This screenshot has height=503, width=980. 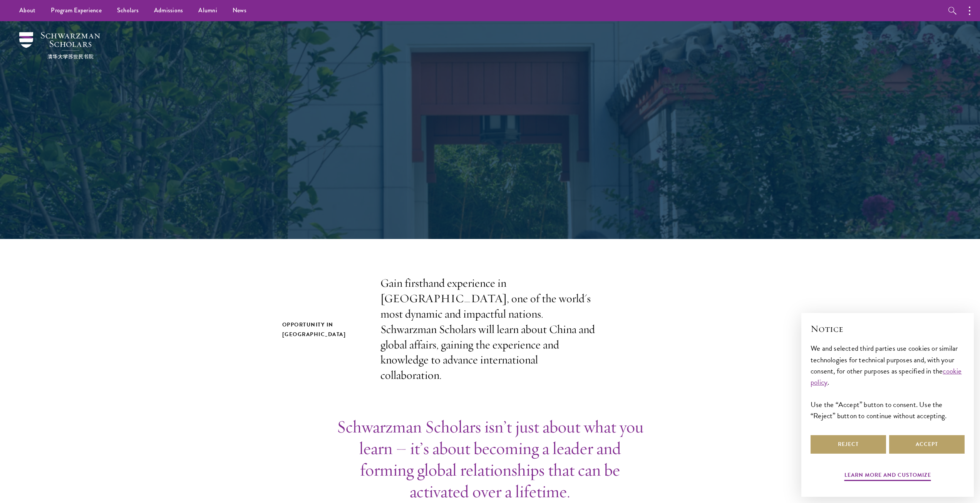 What do you see at coordinates (927, 445) in the screenshot?
I see `button: Accept` at bounding box center [927, 445].